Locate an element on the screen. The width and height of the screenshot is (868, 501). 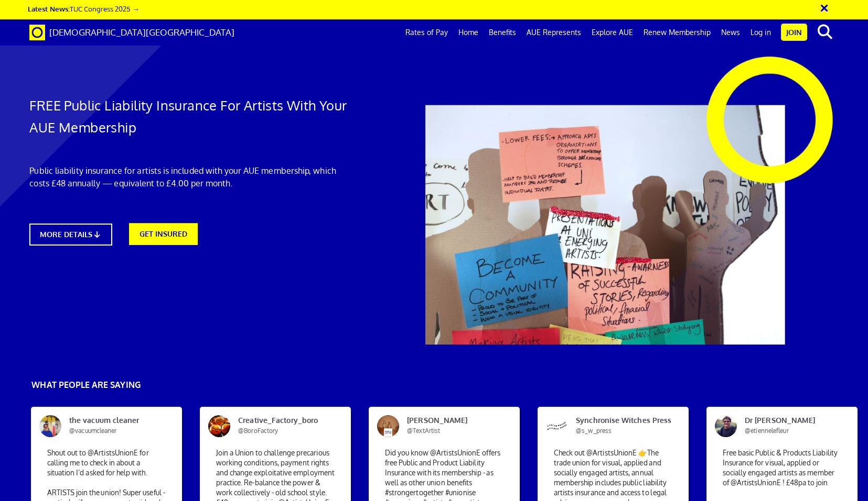
span: Creative_Factory_boro is located at coordinates (281, 426).